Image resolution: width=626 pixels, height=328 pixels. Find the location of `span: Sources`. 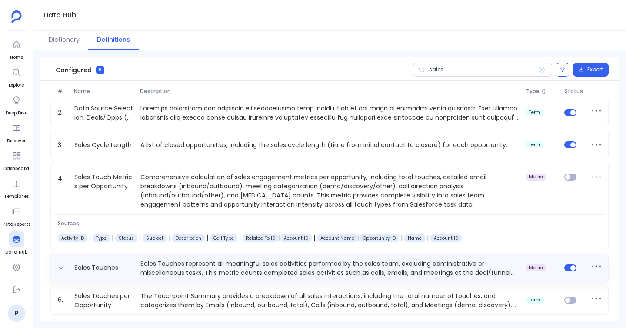

span: Sources is located at coordinates (260, 224).